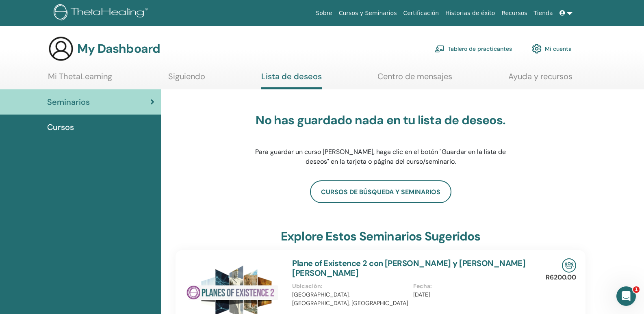 The image size is (644, 314). What do you see at coordinates (569, 265) in the screenshot?
I see `img: In-Person Seminar` at bounding box center [569, 265].